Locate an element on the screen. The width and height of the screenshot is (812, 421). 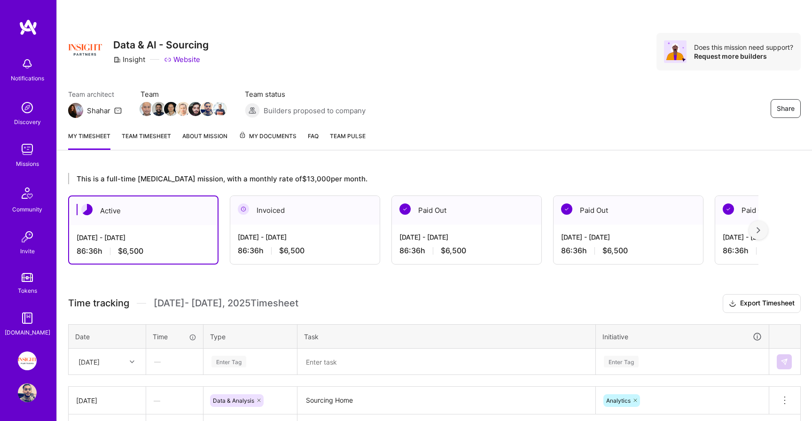
span: Time tracking is located at coordinates (99, 303).